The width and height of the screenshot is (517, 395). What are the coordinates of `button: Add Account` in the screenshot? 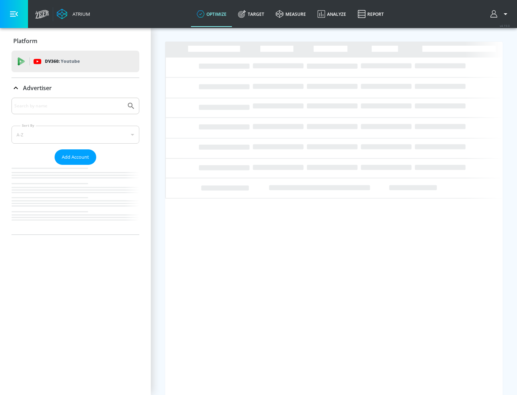 It's located at (75, 157).